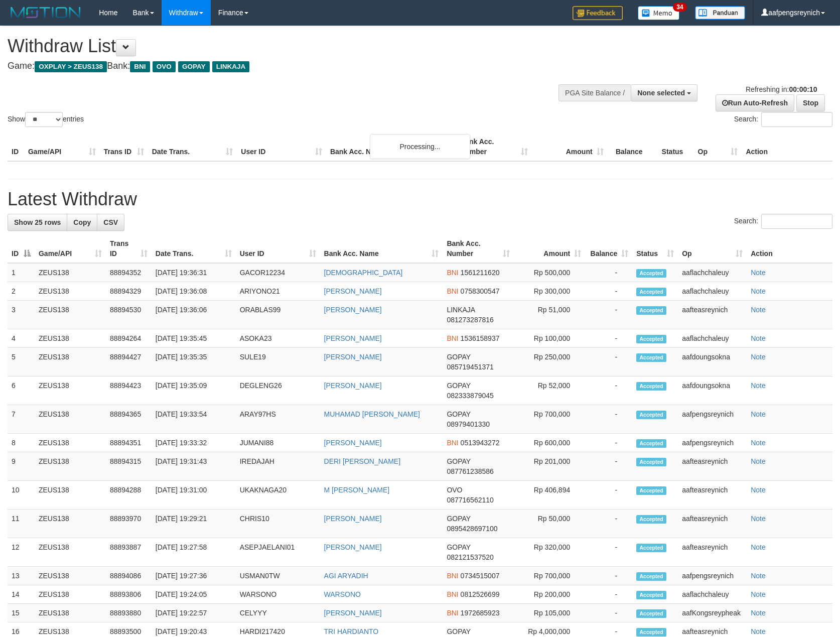 The height and width of the screenshot is (637, 840). Describe the element at coordinates (790, 249) in the screenshot. I see `th: Action` at that location.